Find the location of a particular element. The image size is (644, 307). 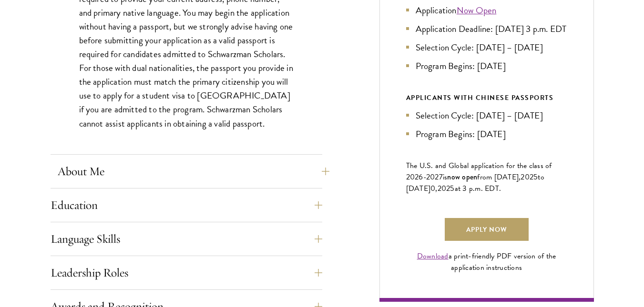

button: Leadership Roles is located at coordinates (186, 273).